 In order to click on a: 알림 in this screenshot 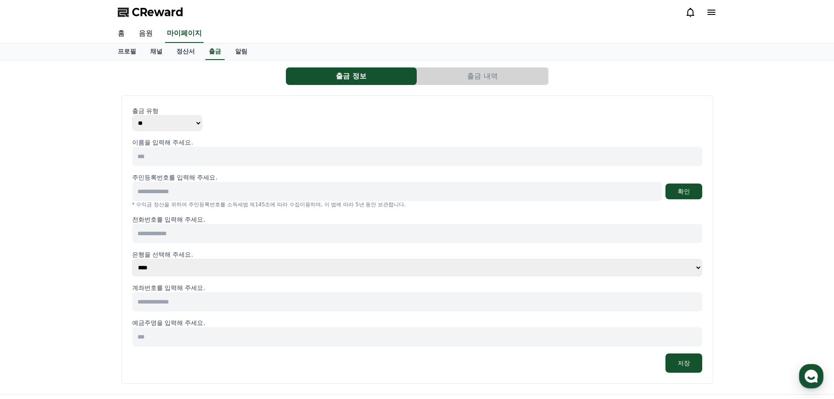, I will do `click(241, 52)`.